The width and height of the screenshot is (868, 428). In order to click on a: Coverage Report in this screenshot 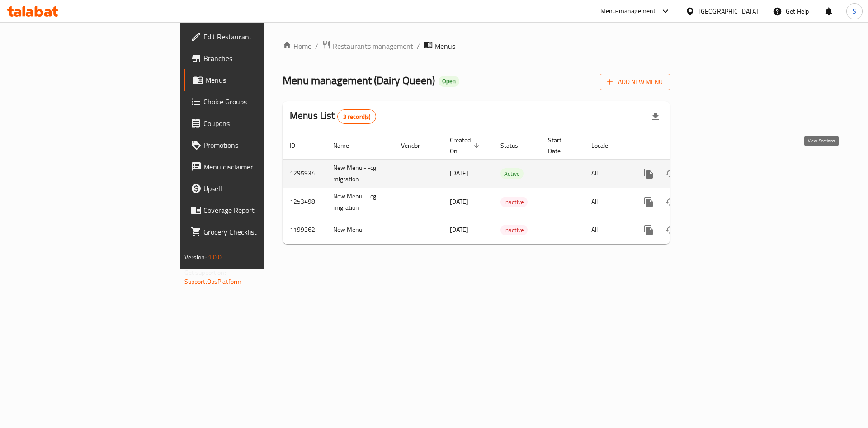, I will do `click(254, 210)`.